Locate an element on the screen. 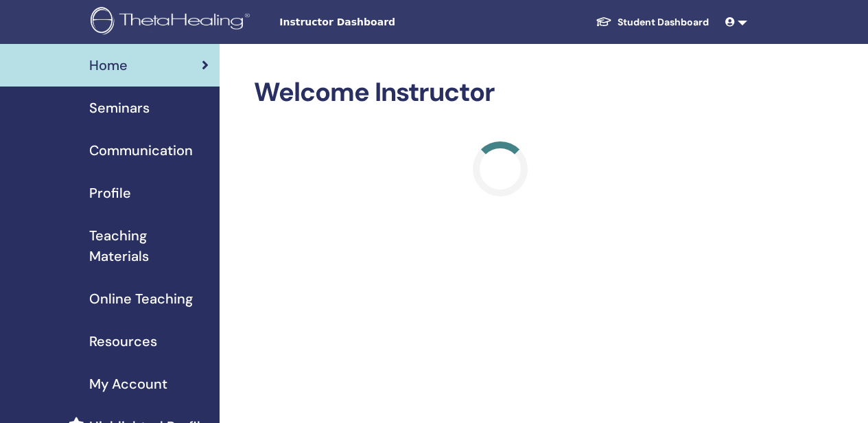 Image resolution: width=868 pixels, height=423 pixels. span: Home is located at coordinates (108, 65).